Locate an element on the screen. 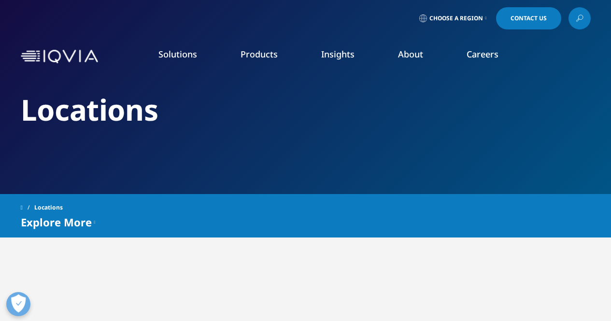  button: Open Preferences is located at coordinates (18, 304).